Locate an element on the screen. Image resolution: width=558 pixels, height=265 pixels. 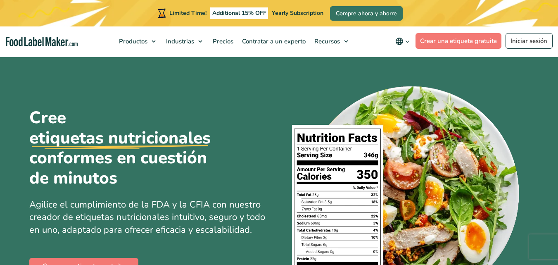
a: Crear una etiqueta gratuita is located at coordinates (458, 41).